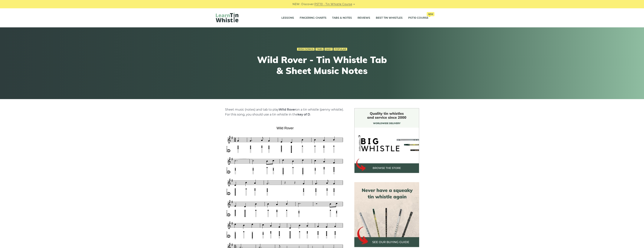 The image size is (644, 248). What do you see at coordinates (288, 18) in the screenshot?
I see `a: Lessons` at bounding box center [288, 18].